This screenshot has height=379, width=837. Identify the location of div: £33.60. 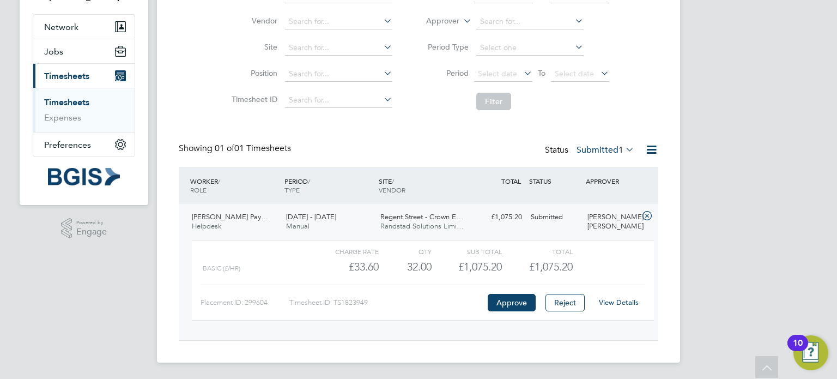
(343, 266).